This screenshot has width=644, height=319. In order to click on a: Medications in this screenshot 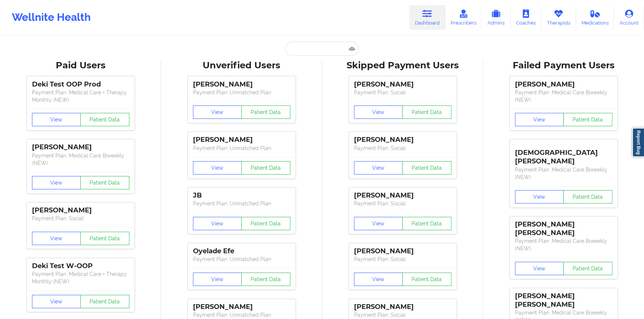, I will do `click(595, 18)`.